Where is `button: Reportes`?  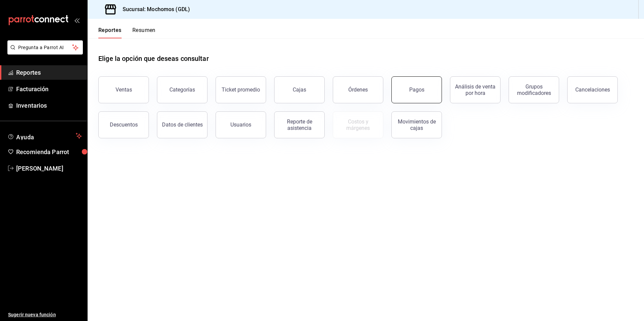 button: Reportes is located at coordinates (110, 32).